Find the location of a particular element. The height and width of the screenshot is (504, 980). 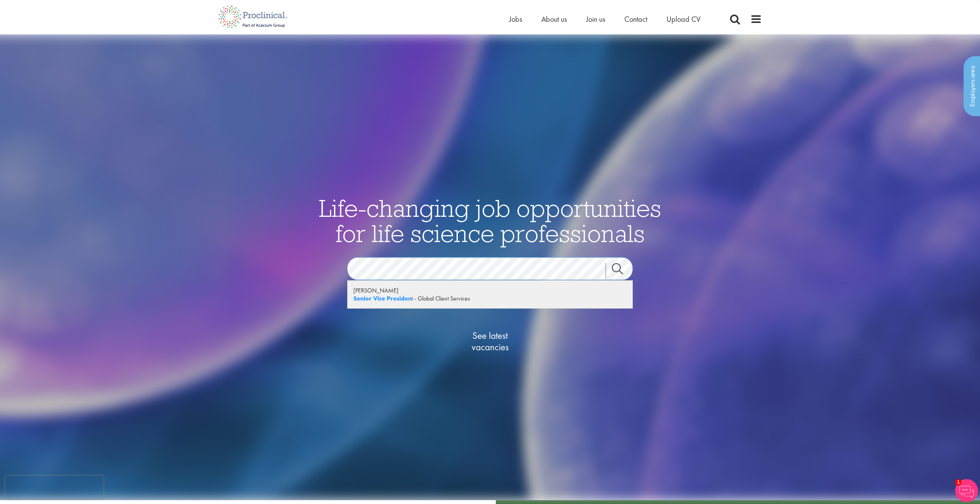

a: Join us is located at coordinates (596, 19).